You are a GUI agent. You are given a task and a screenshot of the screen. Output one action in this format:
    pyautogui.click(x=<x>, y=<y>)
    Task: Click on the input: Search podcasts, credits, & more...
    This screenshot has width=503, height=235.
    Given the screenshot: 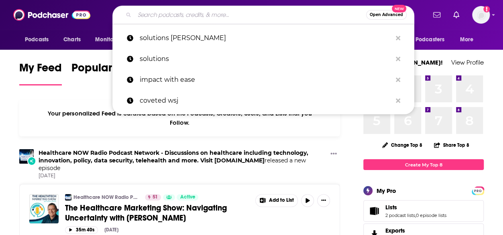 What is the action you would take?
    pyautogui.click(x=250, y=15)
    